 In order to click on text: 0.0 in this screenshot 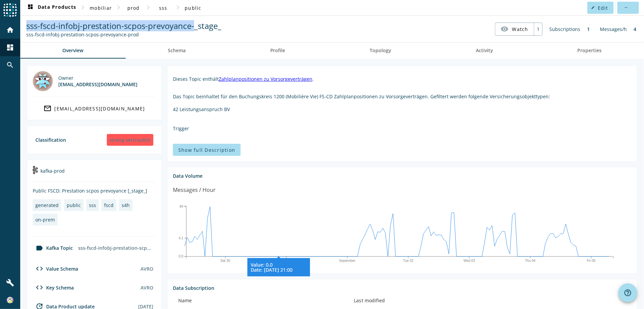, I will do `click(181, 256)`.